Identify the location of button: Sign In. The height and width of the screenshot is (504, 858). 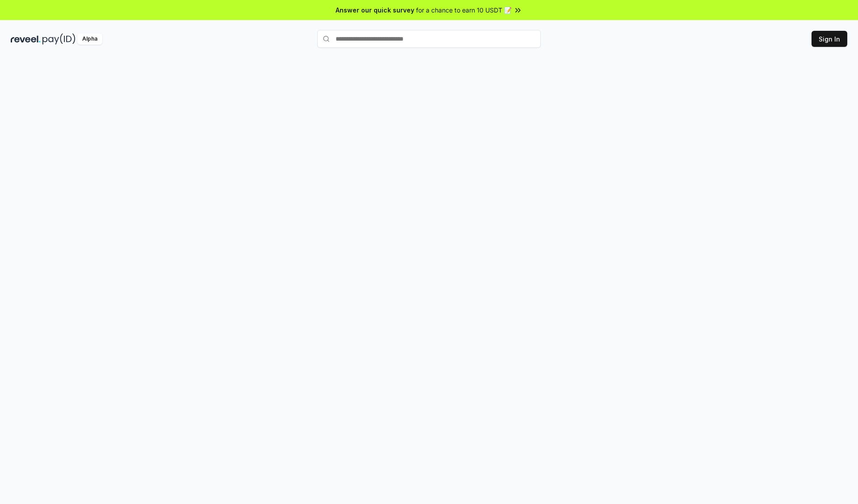
(830, 39).